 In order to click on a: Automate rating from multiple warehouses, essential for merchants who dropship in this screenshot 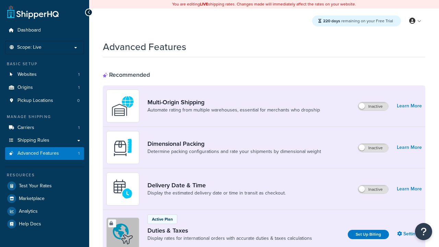, I will do `click(233, 110)`.